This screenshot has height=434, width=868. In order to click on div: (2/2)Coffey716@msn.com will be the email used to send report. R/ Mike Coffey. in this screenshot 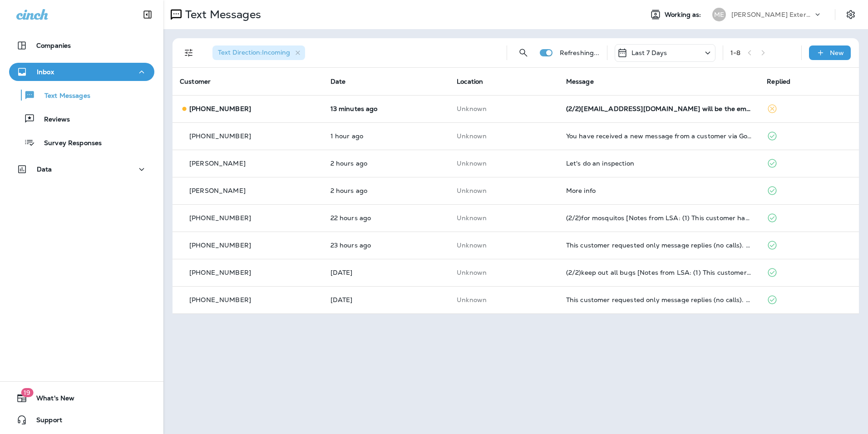, I will do `click(659, 109)`.